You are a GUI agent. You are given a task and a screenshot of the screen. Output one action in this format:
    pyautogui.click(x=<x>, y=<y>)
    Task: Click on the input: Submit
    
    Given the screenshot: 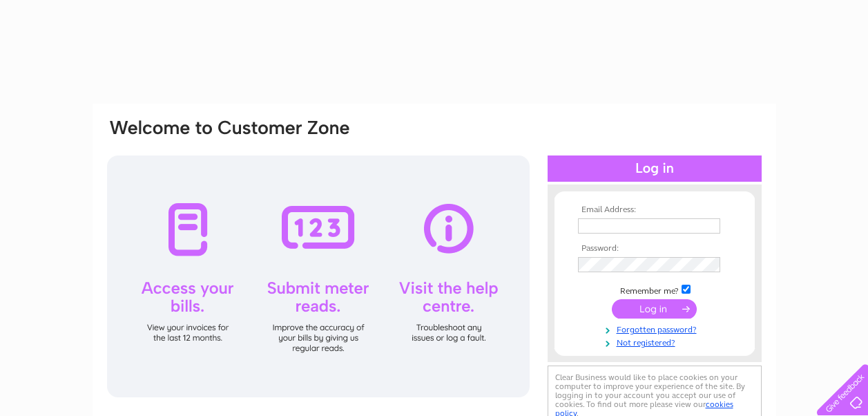 What is the action you would take?
    pyautogui.click(x=654, y=309)
    